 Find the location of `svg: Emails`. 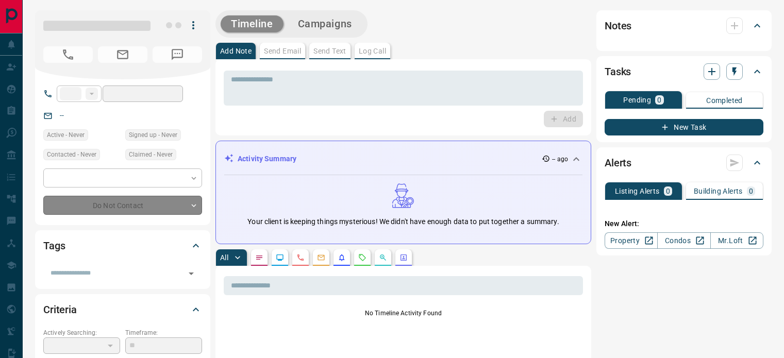

svg: Emails is located at coordinates (321, 258).